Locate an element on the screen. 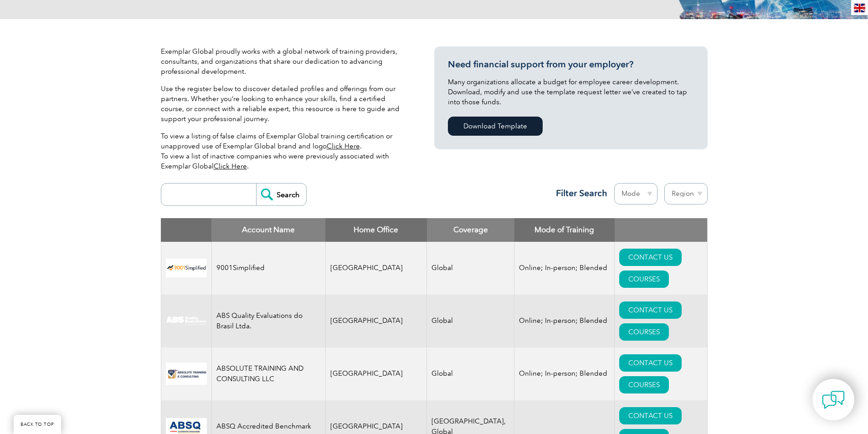 The image size is (868, 434). a: Download Template is located at coordinates (495, 126).